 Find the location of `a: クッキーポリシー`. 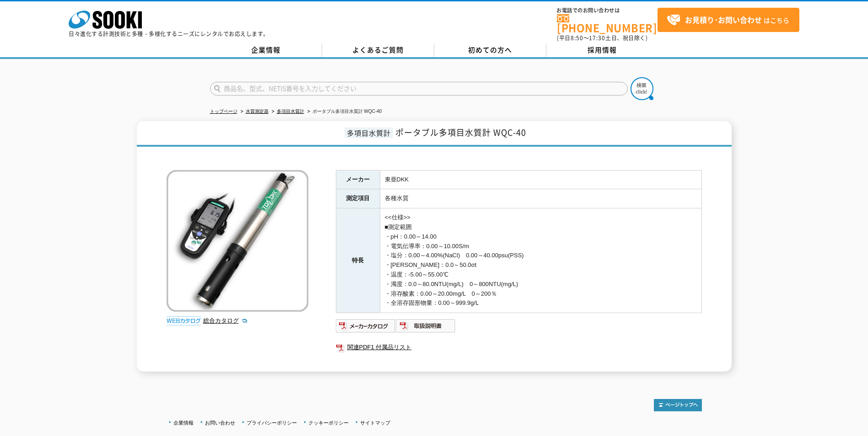

a: クッキーポリシー is located at coordinates (328, 423).